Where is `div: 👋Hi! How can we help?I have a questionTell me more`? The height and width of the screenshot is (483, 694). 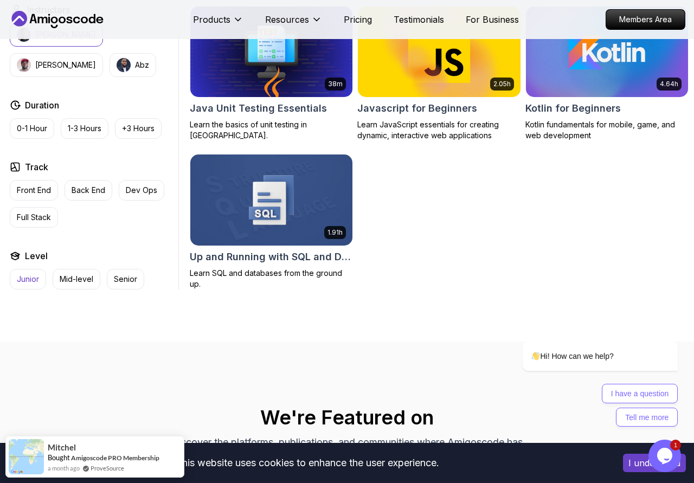
div: 👋Hi! How can we help?I have a questionTell me more is located at coordinates (98, 129).